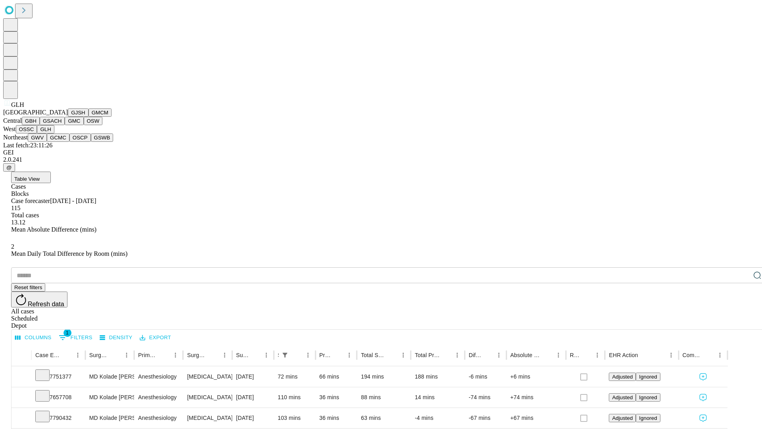  Describe the element at coordinates (623, 355) in the screenshot. I see `div: EHR Action` at that location.